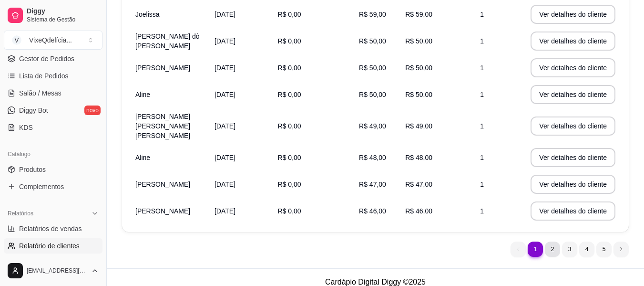 The width and height of the screenshot is (644, 286). Describe the element at coordinates (63, 20) in the screenshot. I see `span: Sistema de Gestão` at that location.